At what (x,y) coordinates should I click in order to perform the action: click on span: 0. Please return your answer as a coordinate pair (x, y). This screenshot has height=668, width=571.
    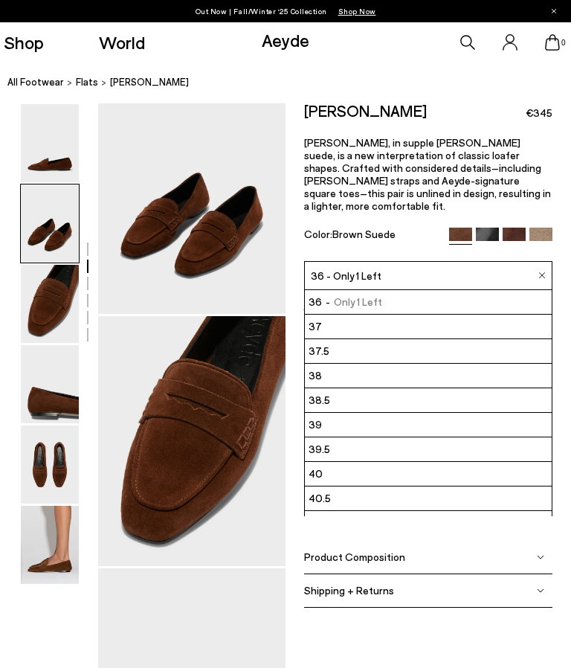
    Looking at the image, I should click on (564, 42).